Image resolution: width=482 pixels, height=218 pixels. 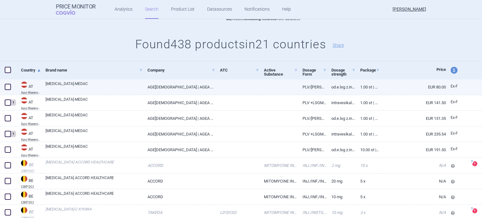 What do you see at coordinates (341, 197) in the screenshot?
I see `a: 10 mg` at bounding box center [341, 197].